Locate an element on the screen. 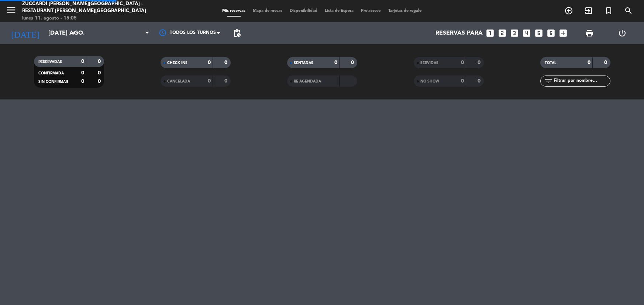 The width and height of the screenshot is (644, 305). span: TOTAL is located at coordinates (550, 63).